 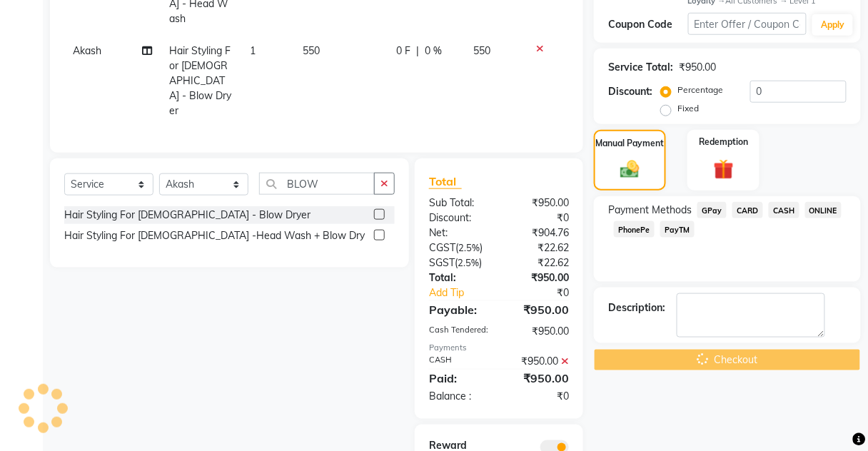 I want to click on input: Search or Scan, so click(x=317, y=184).